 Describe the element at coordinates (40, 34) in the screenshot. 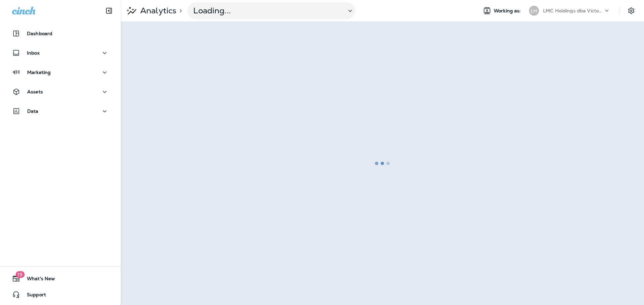

I see `p: Dashboard` at that location.